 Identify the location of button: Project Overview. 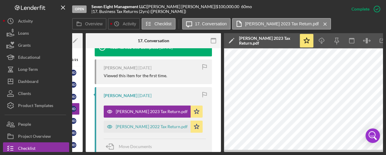
(36, 136).